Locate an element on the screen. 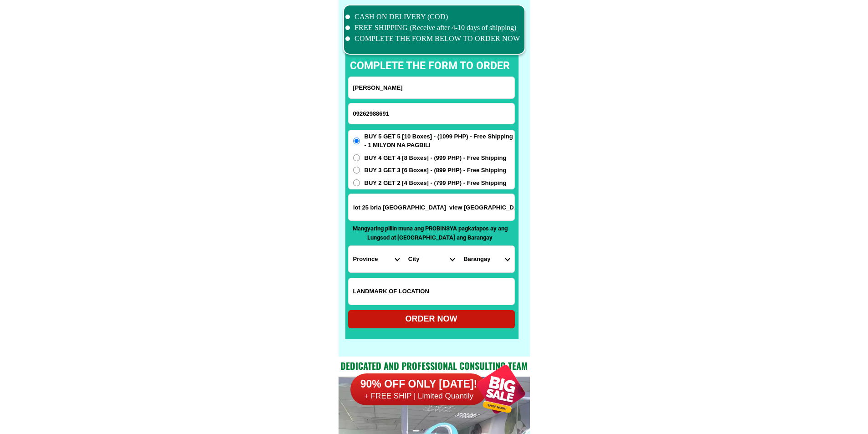 The width and height of the screenshot is (868, 434). input: Input LANDMARKOFLOCATION is located at coordinates (431, 291).